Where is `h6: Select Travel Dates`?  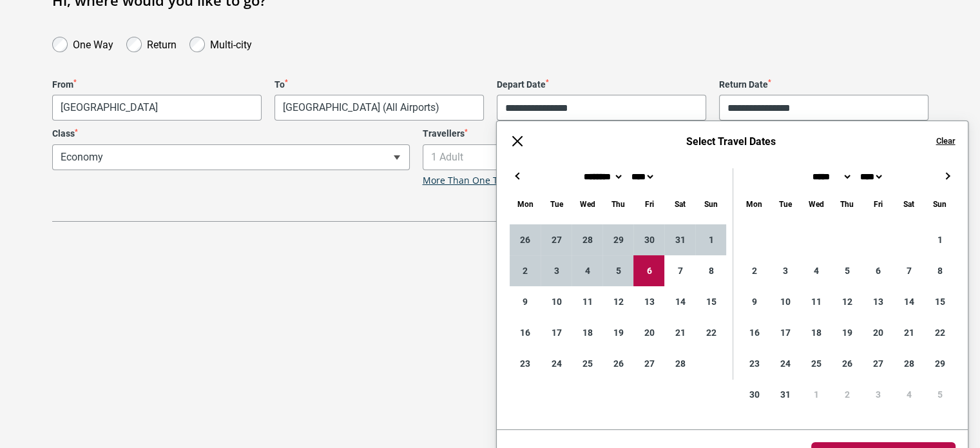 h6: Select Travel Dates is located at coordinates (730, 141).